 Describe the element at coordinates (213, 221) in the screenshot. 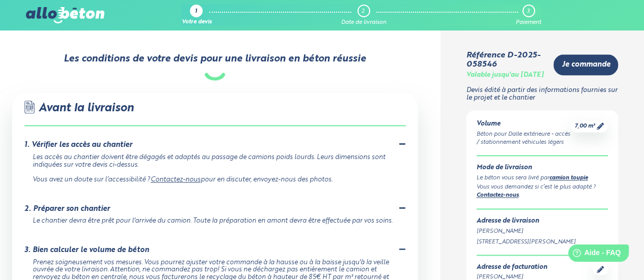

I see `div: Le chantier devra être prêt pour l'arrivée du camion. Toute la préparation en amont devra être ef...` at that location.